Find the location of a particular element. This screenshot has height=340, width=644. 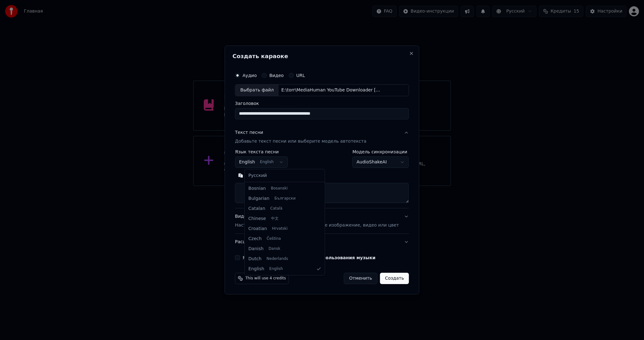

span: 中文 is located at coordinates (275, 218).